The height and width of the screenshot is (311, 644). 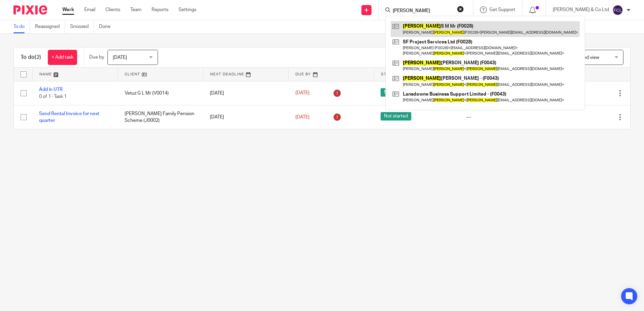 What do you see at coordinates (82, 27) in the screenshot?
I see `a: Snoozed` at bounding box center [82, 27].